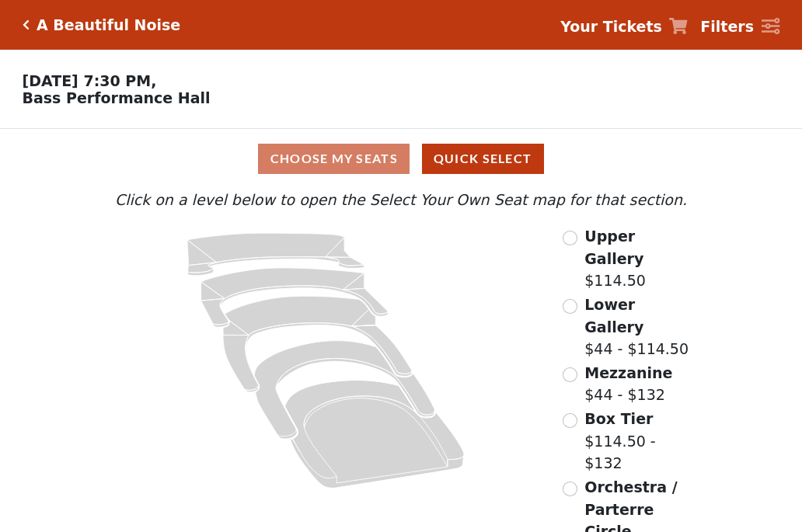 This screenshot has height=532, width=802. Describe the element at coordinates (740, 27) in the screenshot. I see `a: Filters` at that location.